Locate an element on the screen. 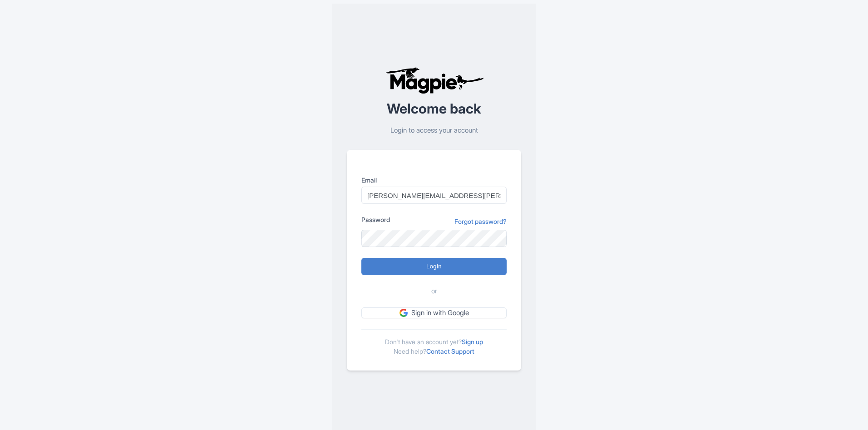  label: Password is located at coordinates (376, 220).